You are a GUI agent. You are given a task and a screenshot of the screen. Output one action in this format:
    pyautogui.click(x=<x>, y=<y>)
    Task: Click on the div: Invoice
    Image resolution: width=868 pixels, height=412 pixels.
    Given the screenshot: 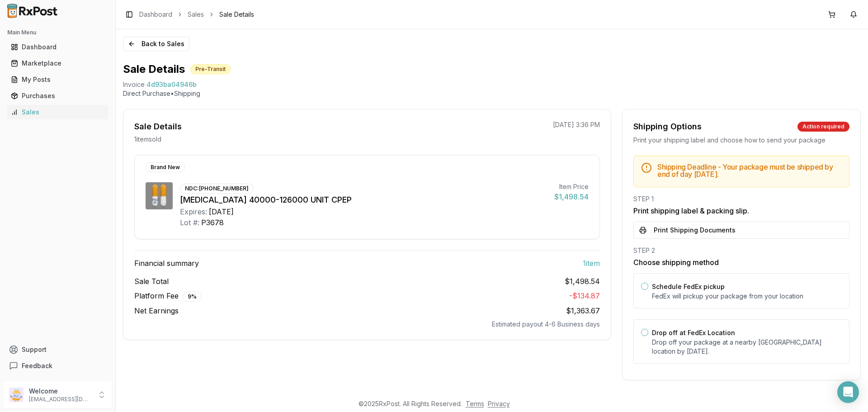 What is the action you would take?
    pyautogui.click(x=134, y=84)
    